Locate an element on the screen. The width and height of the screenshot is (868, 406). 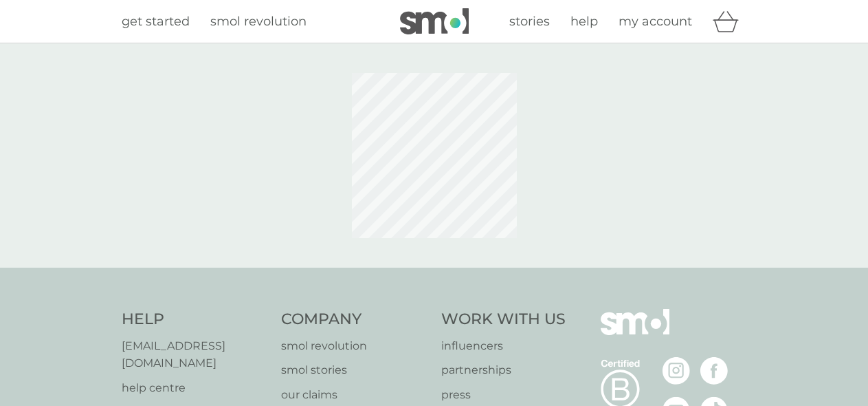
p: smol stories is located at coordinates (354, 370).